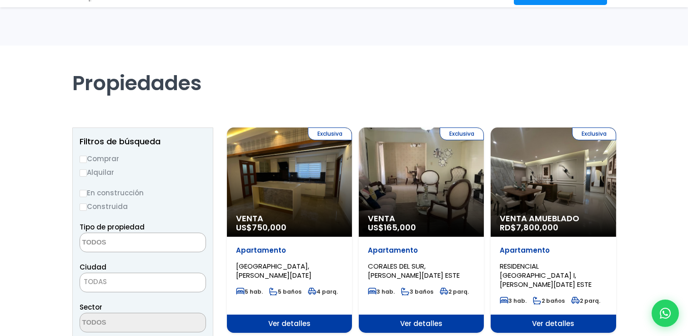  I want to click on h1: Propiedades, so click(344, 71).